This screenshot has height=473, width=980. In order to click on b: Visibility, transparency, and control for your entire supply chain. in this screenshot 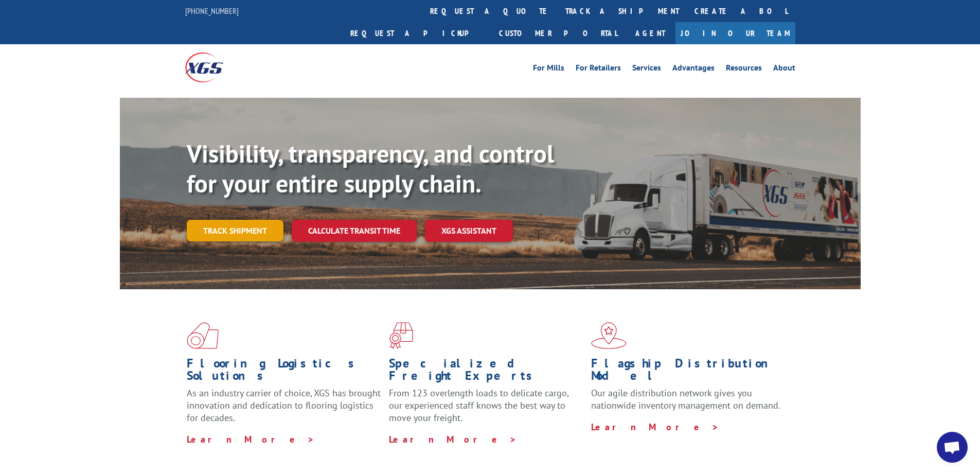, I will do `click(370, 168)`.